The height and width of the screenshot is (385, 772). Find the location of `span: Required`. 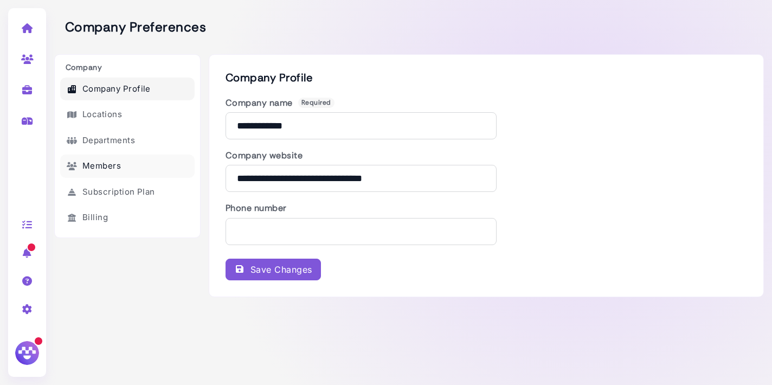

span: Required is located at coordinates (316, 102).